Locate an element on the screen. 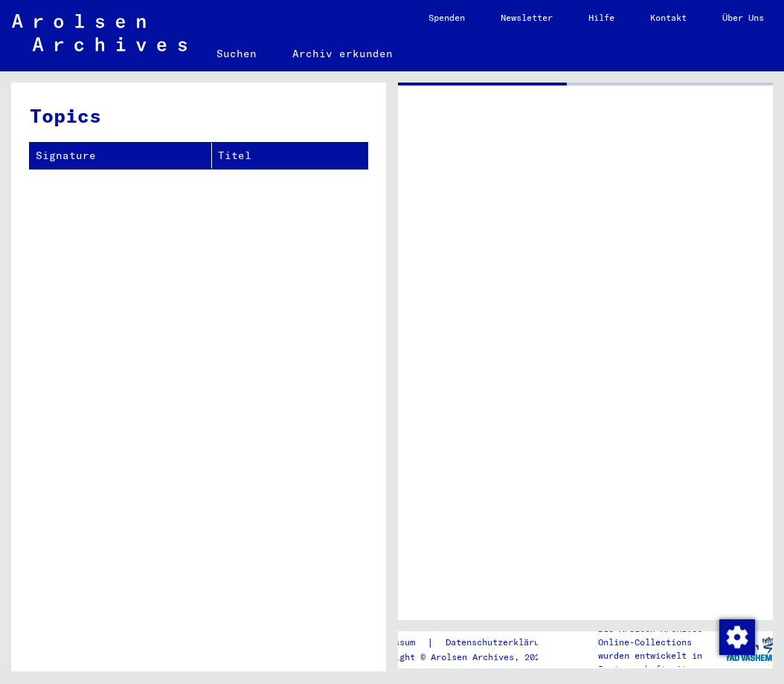  th: Signature is located at coordinates (120, 155).